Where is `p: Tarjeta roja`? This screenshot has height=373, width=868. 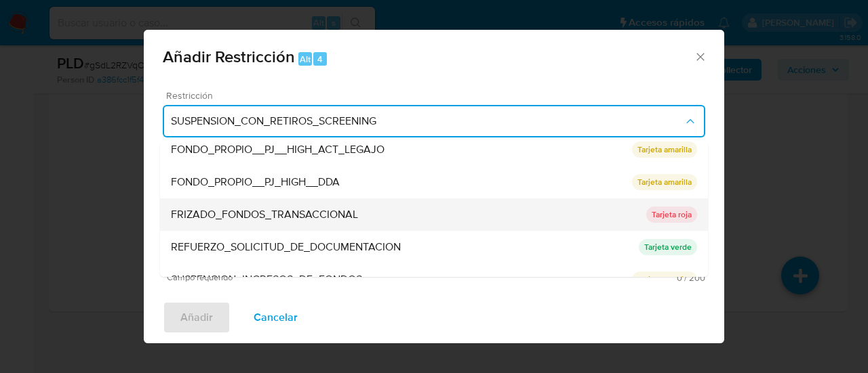
p: Tarjeta roja is located at coordinates (671, 215).